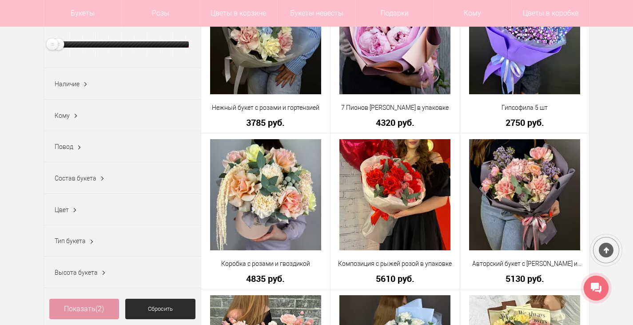  What do you see at coordinates (525, 122) in the screenshot?
I see `a: 2750 руб.` at bounding box center [525, 122].